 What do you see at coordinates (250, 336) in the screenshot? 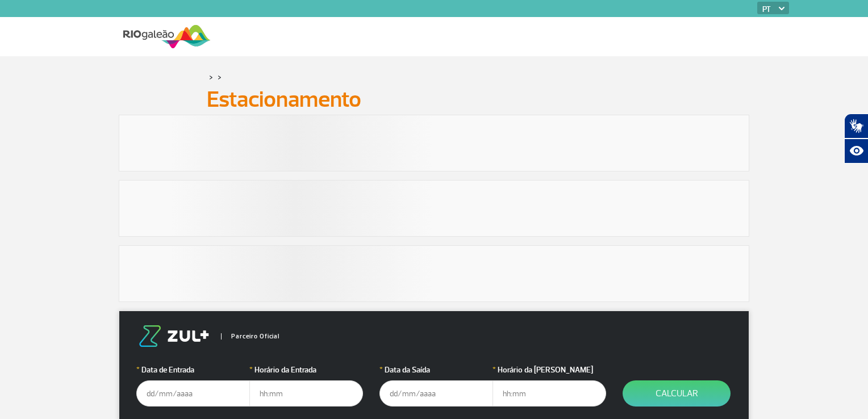
I see `span: Parceiro Oficial` at bounding box center [250, 336].